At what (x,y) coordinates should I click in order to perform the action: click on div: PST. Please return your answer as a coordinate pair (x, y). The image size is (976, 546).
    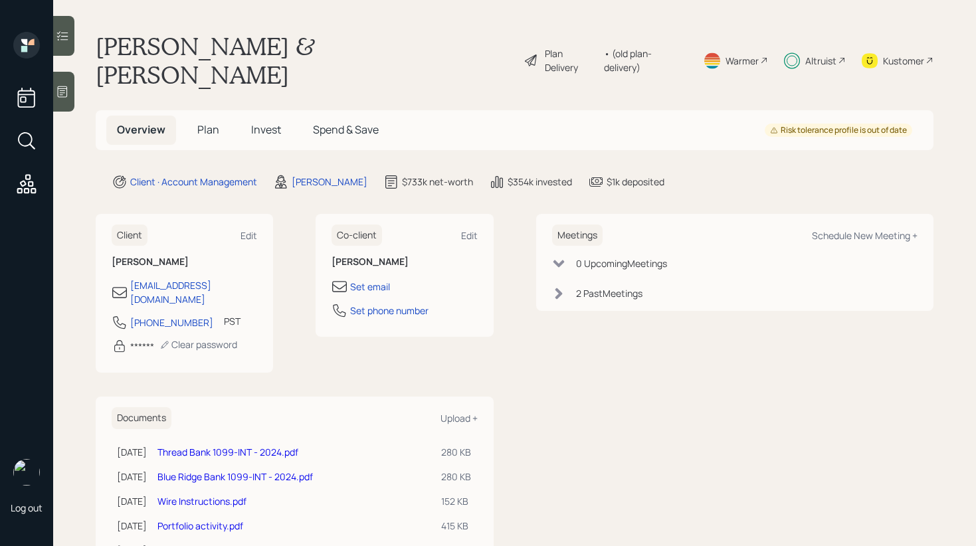
    Looking at the image, I should click on (232, 321).